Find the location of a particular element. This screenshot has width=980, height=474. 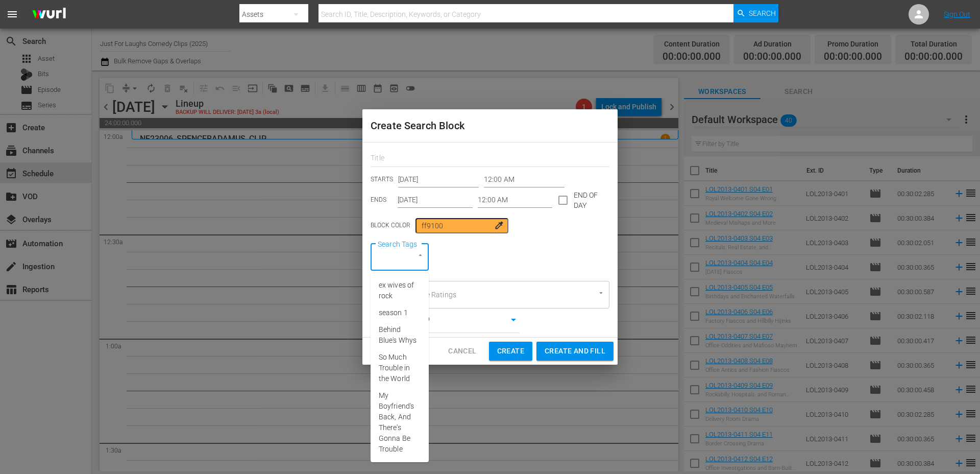

span: colorize is located at coordinates (499, 225).